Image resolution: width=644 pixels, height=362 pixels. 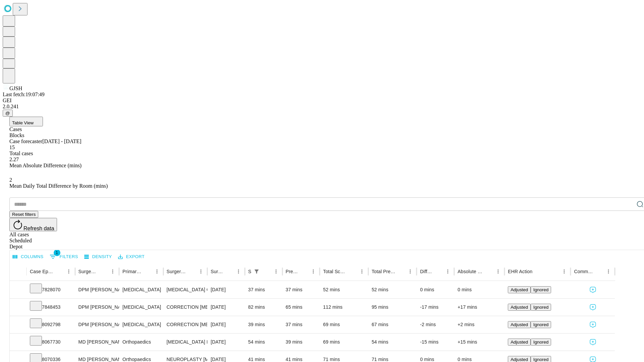 I want to click on span: Refresh data, so click(x=39, y=228).